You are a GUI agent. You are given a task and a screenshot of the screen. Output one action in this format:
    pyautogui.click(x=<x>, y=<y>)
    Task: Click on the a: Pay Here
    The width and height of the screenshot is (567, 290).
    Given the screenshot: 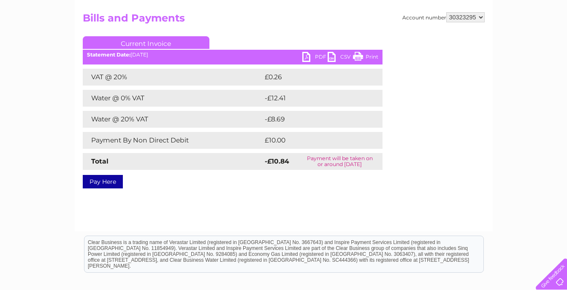 What is the action you would take?
    pyautogui.click(x=103, y=182)
    